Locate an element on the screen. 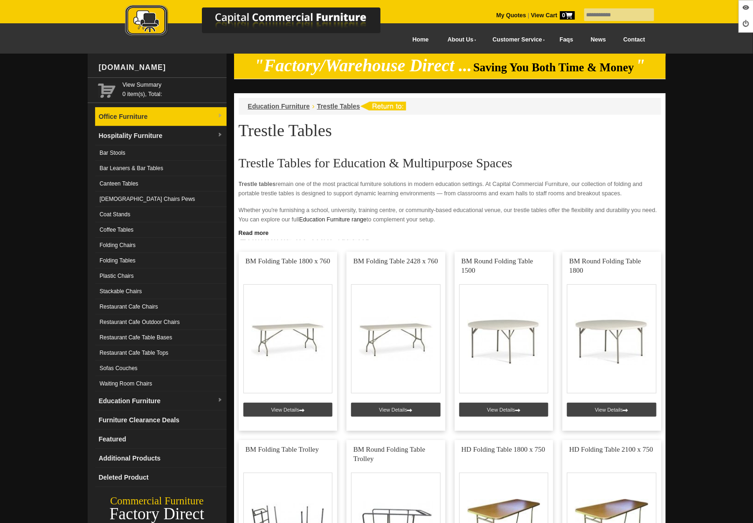 Image resolution: width=753 pixels, height=523 pixels. a: Bar Stools is located at coordinates (161, 153).